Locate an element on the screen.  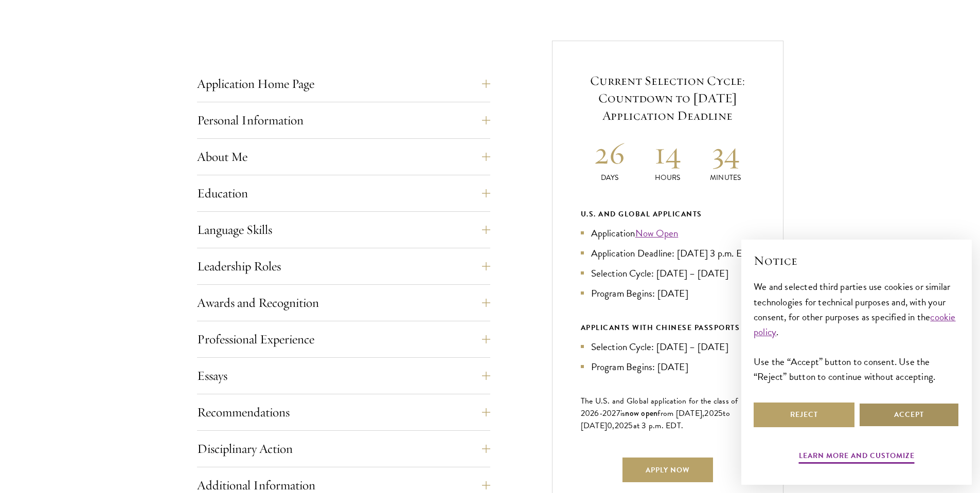
button: Recommendations is located at coordinates (343, 412).